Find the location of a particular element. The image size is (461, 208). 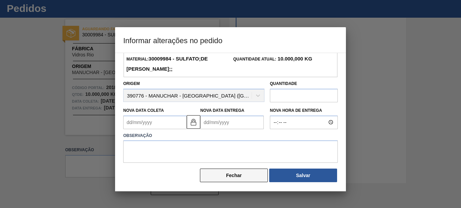

label: Quantidade is located at coordinates (284, 84).